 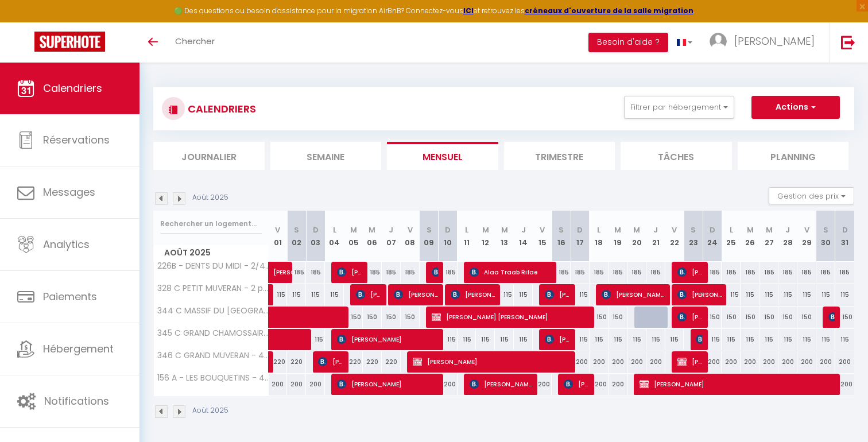 What do you see at coordinates (213, 266) in the screenshot?
I see `span: 226B - DENTS DU MIDI - 2/4 personnes` at bounding box center [213, 266].